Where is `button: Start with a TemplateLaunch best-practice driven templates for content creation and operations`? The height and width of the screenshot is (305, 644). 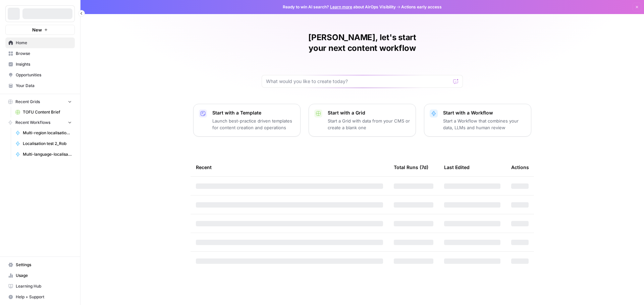
button: Start with a TemplateLaunch best-practice driven templates for content creation and operations is located at coordinates (247, 120).